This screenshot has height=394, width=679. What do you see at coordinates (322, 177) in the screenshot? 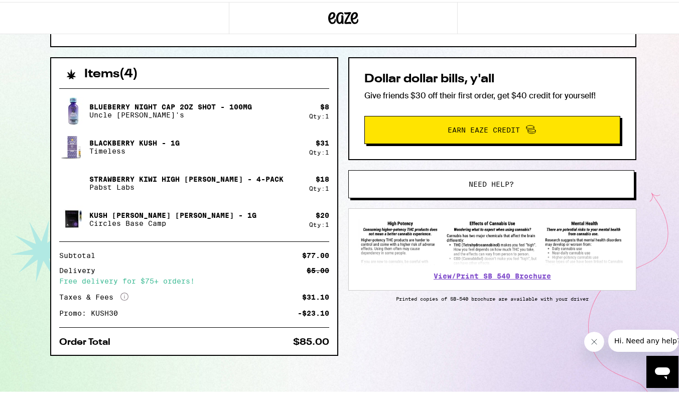
I see `div: $ 18` at bounding box center [322, 177].